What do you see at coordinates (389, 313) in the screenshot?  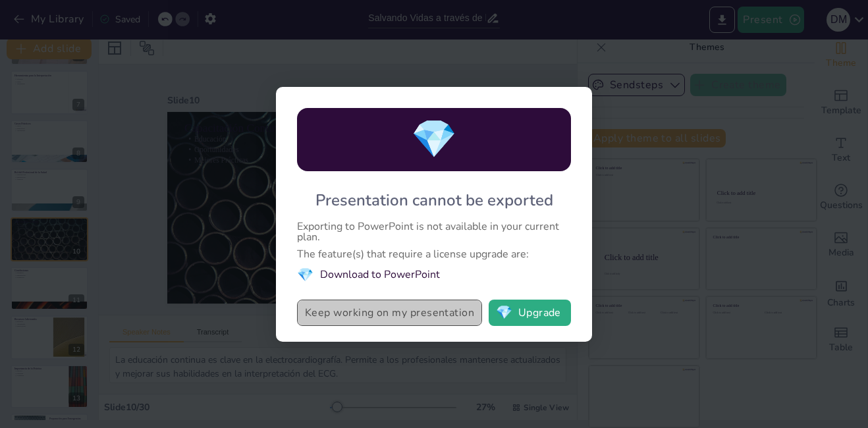 I see `button: Keep working on my presentation` at bounding box center [389, 313].